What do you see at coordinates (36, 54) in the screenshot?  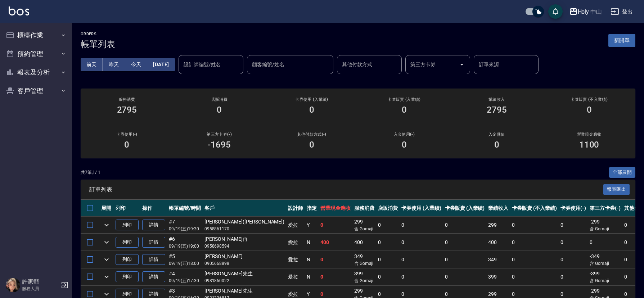 I see `button: 預約管理` at bounding box center [36, 54].